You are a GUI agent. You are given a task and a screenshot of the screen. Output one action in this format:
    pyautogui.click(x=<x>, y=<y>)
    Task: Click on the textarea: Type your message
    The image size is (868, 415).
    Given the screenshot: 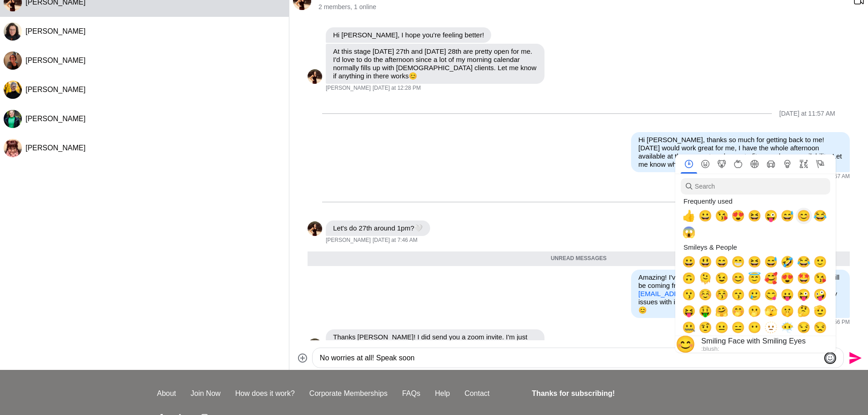 What is the action you would take?
    pyautogui.click(x=570, y=358)
    